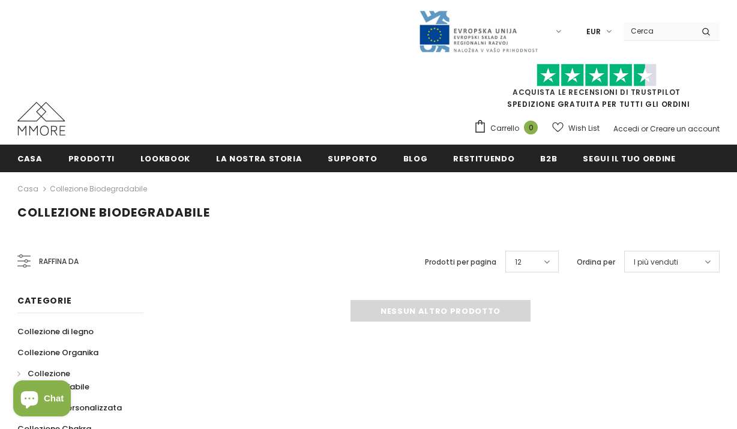 The image size is (737, 429). Describe the element at coordinates (518, 262) in the screenshot. I see `span: 12` at that location.